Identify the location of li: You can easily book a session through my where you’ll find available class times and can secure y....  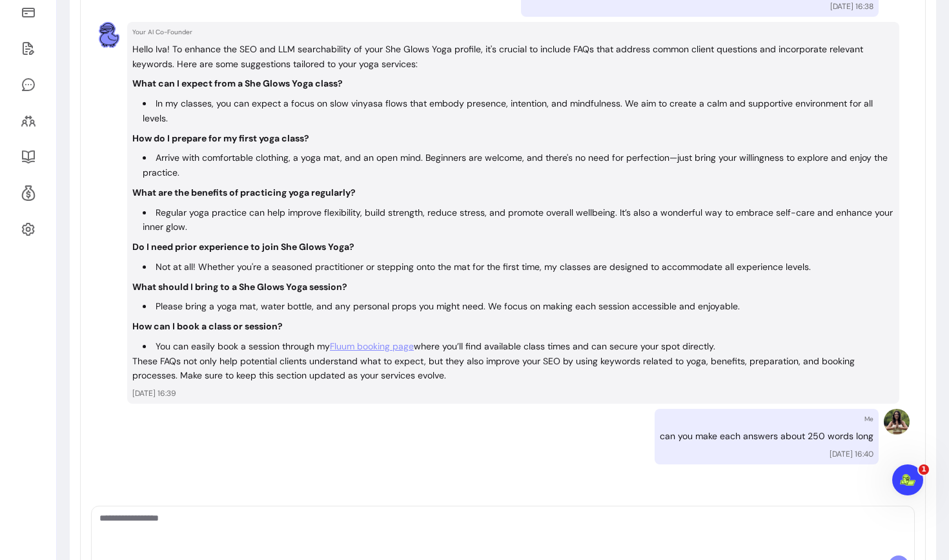
(518, 346).